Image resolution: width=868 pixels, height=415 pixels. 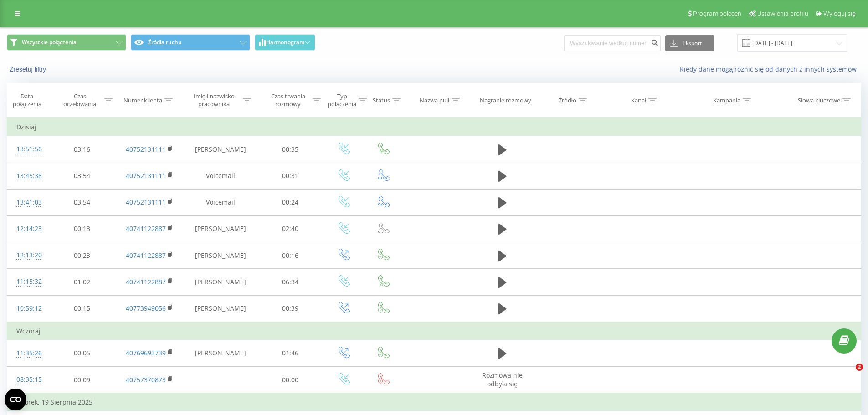 I want to click on td: 00:23, so click(x=82, y=256).